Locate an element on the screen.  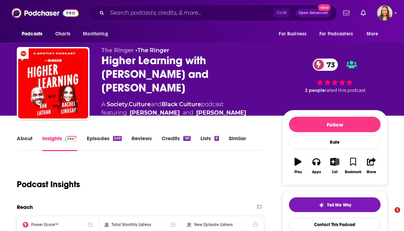
span: For Podcasters is located at coordinates (336, 34).